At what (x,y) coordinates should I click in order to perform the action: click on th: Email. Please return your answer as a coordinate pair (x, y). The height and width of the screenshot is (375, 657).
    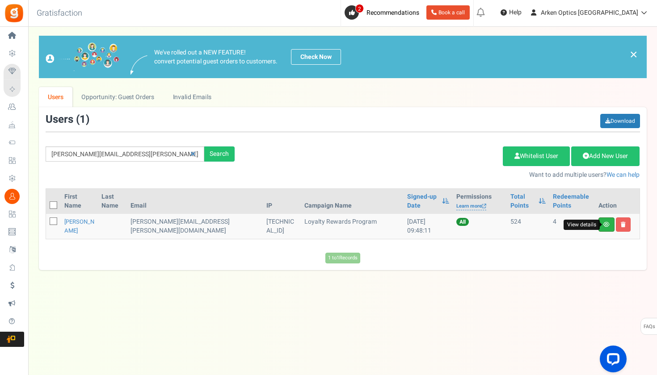
    Looking at the image, I should click on (195, 202).